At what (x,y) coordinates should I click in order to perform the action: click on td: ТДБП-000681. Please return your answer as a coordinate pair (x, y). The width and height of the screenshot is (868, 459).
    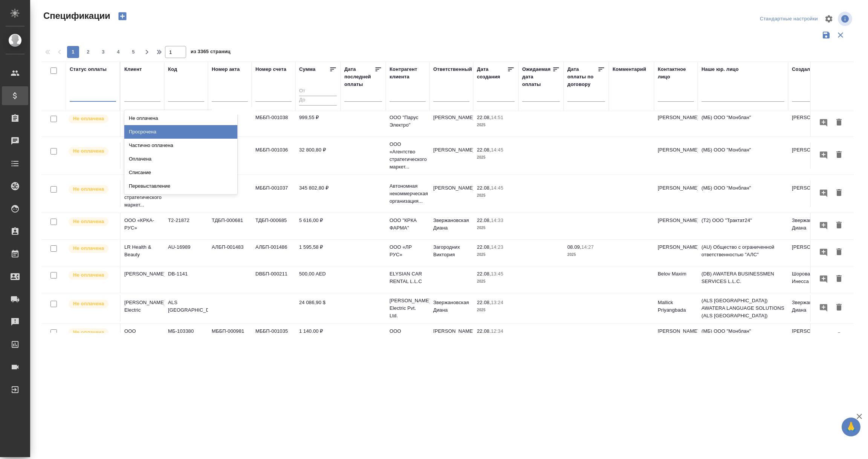
    Looking at the image, I should click on (230, 226).